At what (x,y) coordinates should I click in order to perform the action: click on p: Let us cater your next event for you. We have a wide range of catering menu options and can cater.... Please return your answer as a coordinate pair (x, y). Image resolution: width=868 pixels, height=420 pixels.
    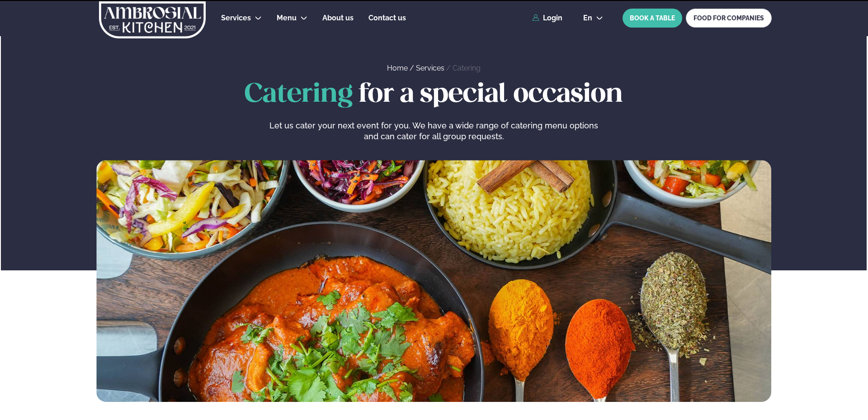
    Looking at the image, I should click on (434, 131).